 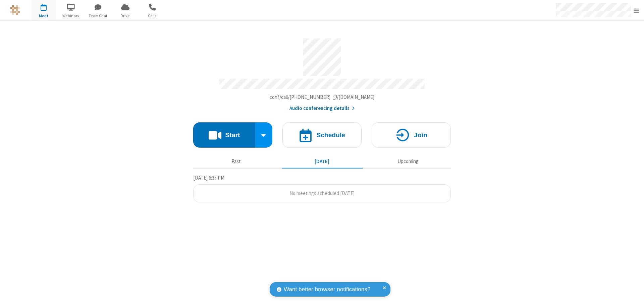 What do you see at coordinates (224, 135) in the screenshot?
I see `button: Start` at bounding box center [224, 135].